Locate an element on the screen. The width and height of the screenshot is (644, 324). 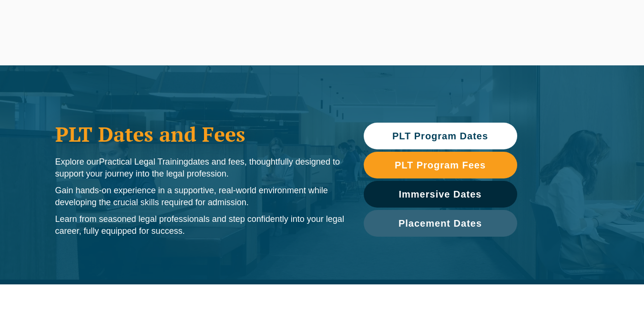
a: PLT Program Dates is located at coordinates (441, 136).